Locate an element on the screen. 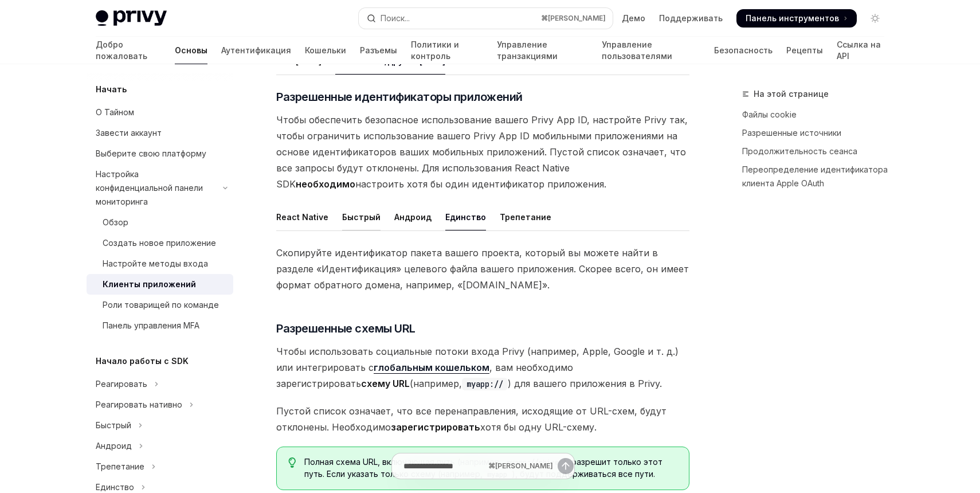  a: Аутентификация is located at coordinates (256, 51).